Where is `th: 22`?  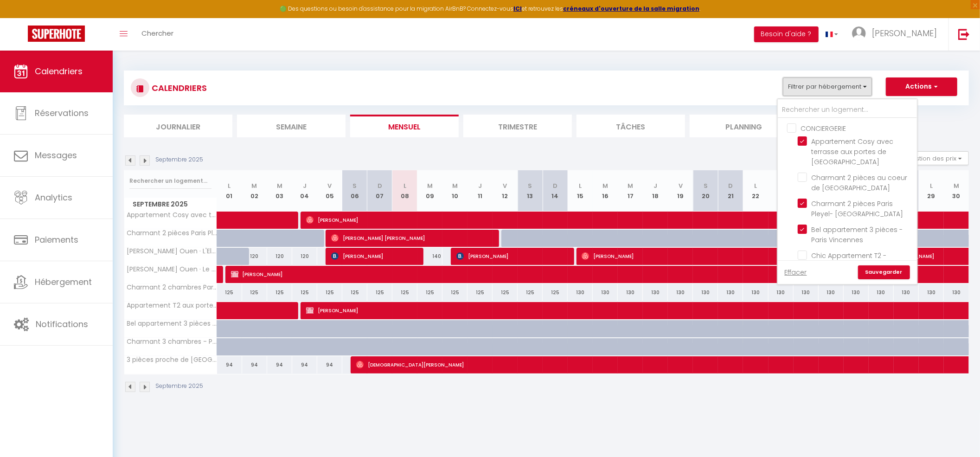
th: 22 is located at coordinates (756, 191).